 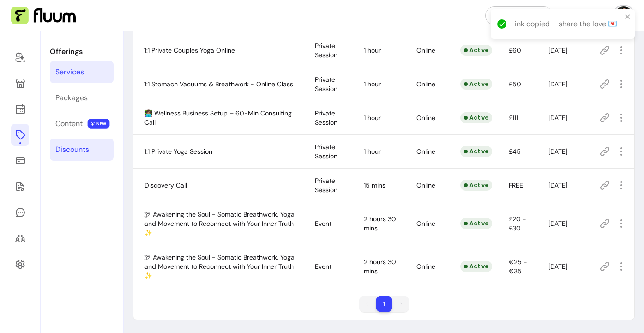 I want to click on span: Discovery Call, so click(x=166, y=185).